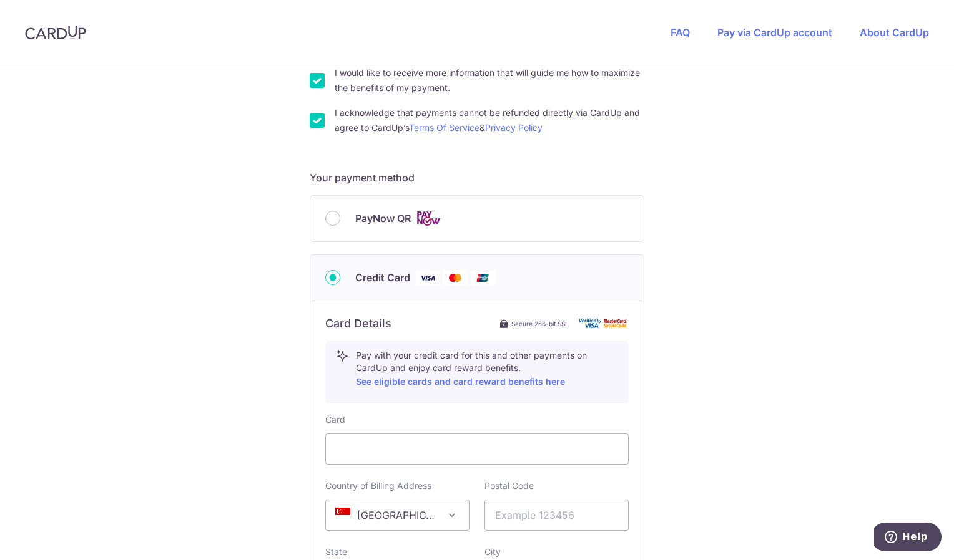 Image resolution: width=954 pixels, height=560 pixels. I want to click on span: PayNow QR, so click(383, 218).